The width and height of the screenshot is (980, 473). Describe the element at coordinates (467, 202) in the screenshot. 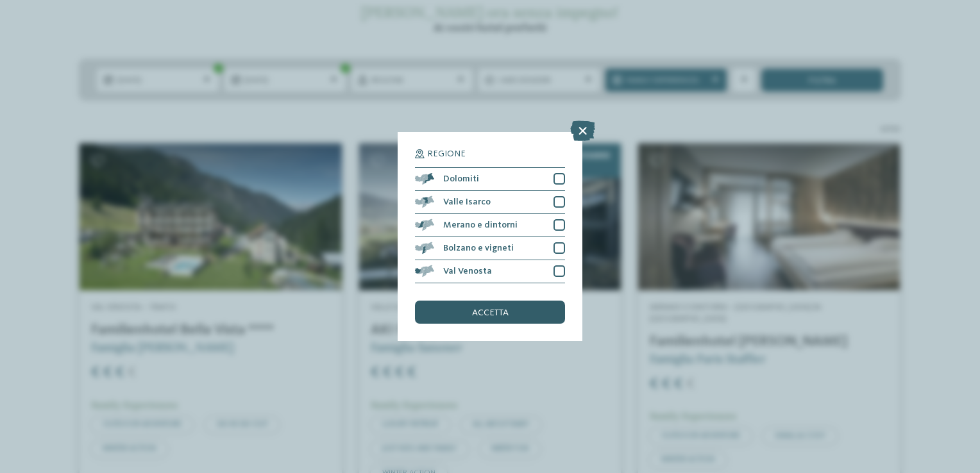

I see `span: Valle Isarco` at that location.